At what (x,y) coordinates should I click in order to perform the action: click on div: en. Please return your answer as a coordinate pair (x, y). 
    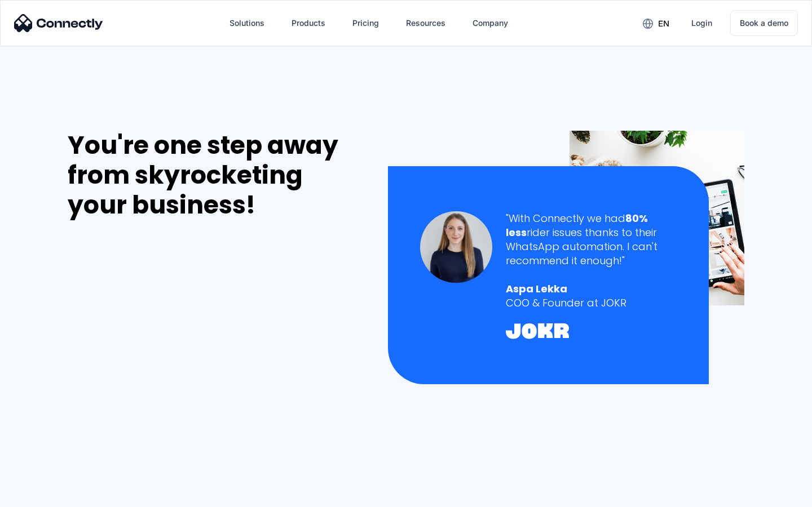
    Looking at the image, I should click on (664, 23).